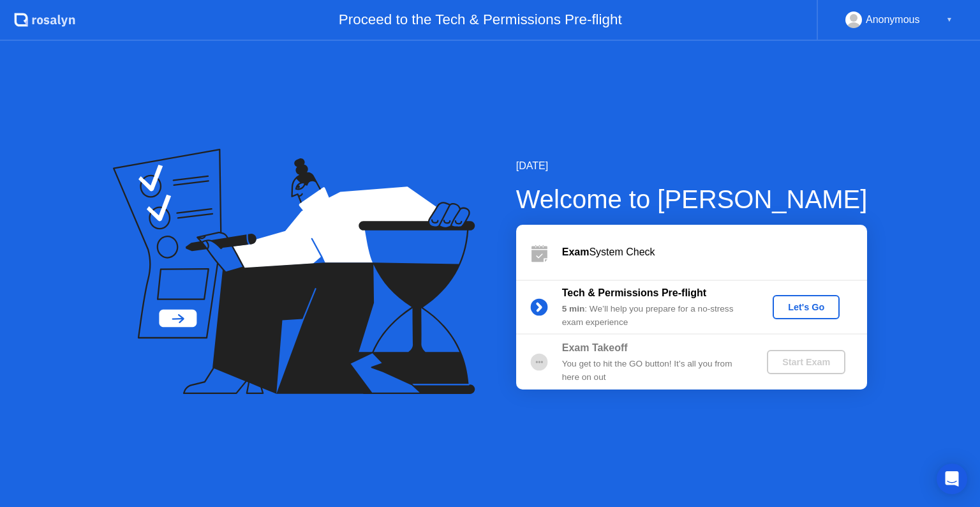 This screenshot has width=980, height=507. I want to click on b: Exam, so click(576, 251).